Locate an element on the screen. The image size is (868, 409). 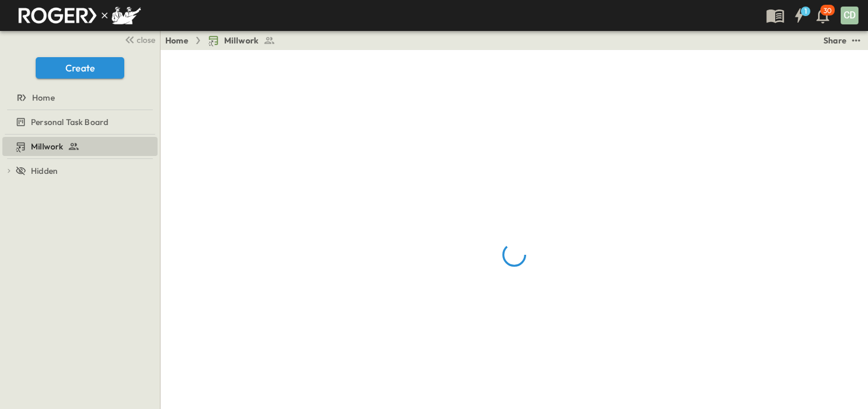
a: Personal Task Board is located at coordinates (79, 122).